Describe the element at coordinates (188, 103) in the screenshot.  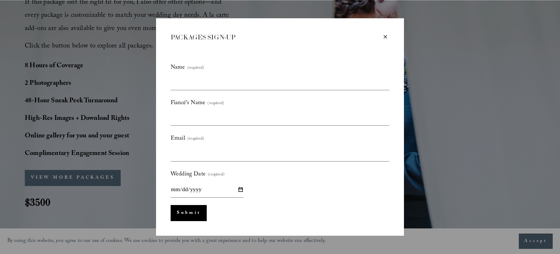
I see `span: Fiancé's Name` at that location.